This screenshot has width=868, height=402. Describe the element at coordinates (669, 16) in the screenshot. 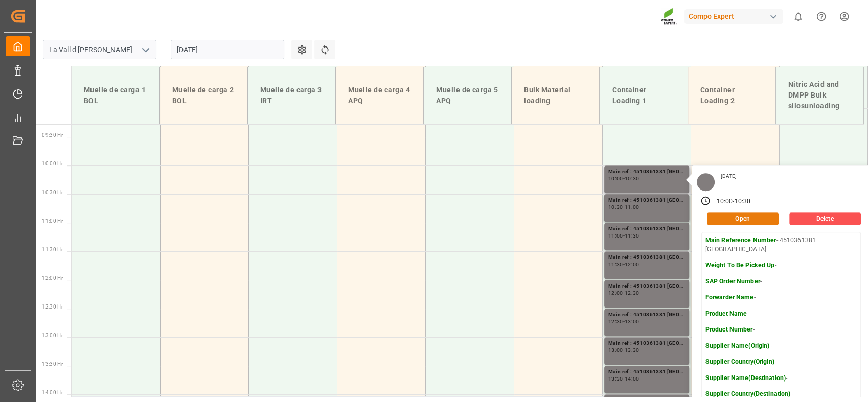

I see `img: Screenshot%202023-09-29%20at%2010.02.21.png_1712312052.png` at that location.